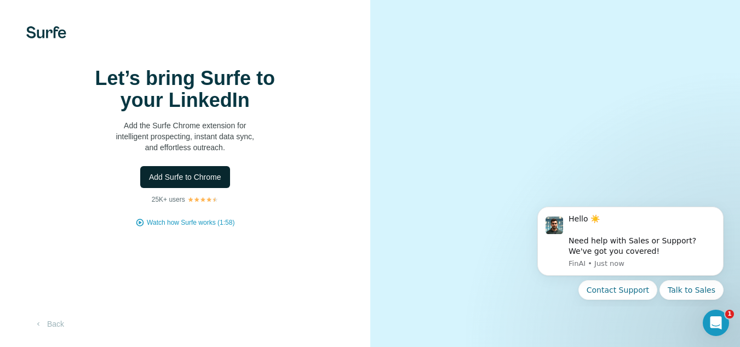  Describe the element at coordinates (185, 136) in the screenshot. I see `p: Add the Surfe Chrome extension for intelligent prospecting, instant data sync, and effortless out...` at that location.